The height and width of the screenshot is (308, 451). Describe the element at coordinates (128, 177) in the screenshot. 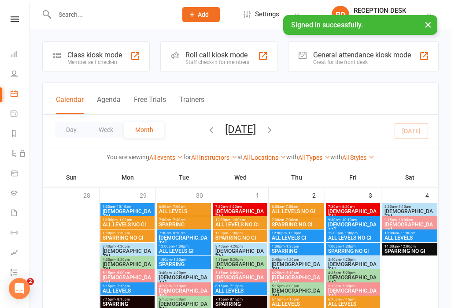

I see `th: Mon` at that location.